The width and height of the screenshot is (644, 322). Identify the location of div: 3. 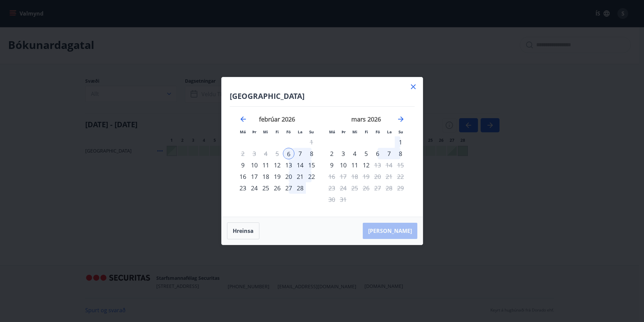
(343, 154).